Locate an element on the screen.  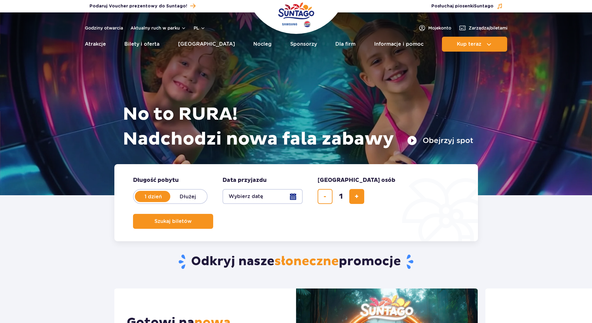
a: Zarządzajbiletami is located at coordinates (483, 28).